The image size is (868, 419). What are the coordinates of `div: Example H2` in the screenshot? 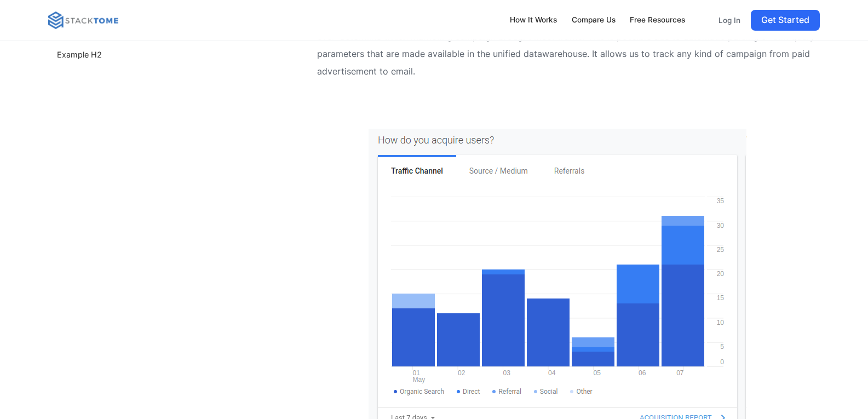 It's located at (80, 54).